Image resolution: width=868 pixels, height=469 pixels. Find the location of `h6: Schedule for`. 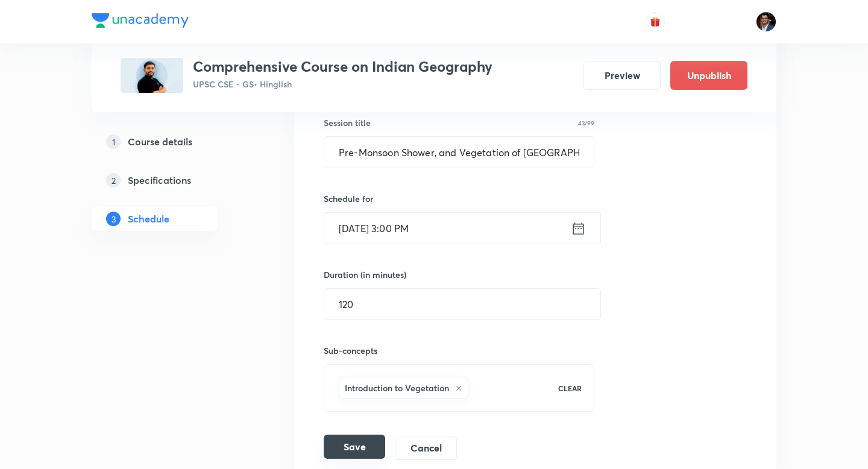

h6: Schedule for is located at coordinates (459, 198).